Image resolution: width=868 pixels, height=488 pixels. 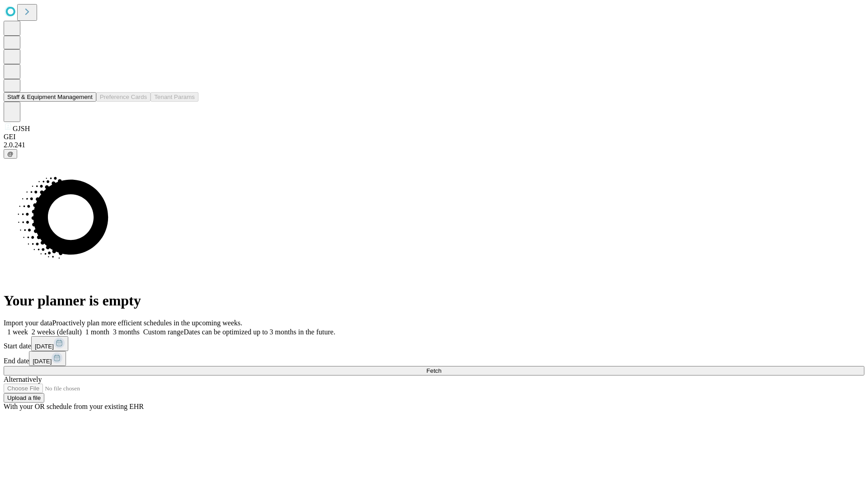 What do you see at coordinates (50, 96) in the screenshot?
I see `button: Staff & Equipment Management` at bounding box center [50, 96].